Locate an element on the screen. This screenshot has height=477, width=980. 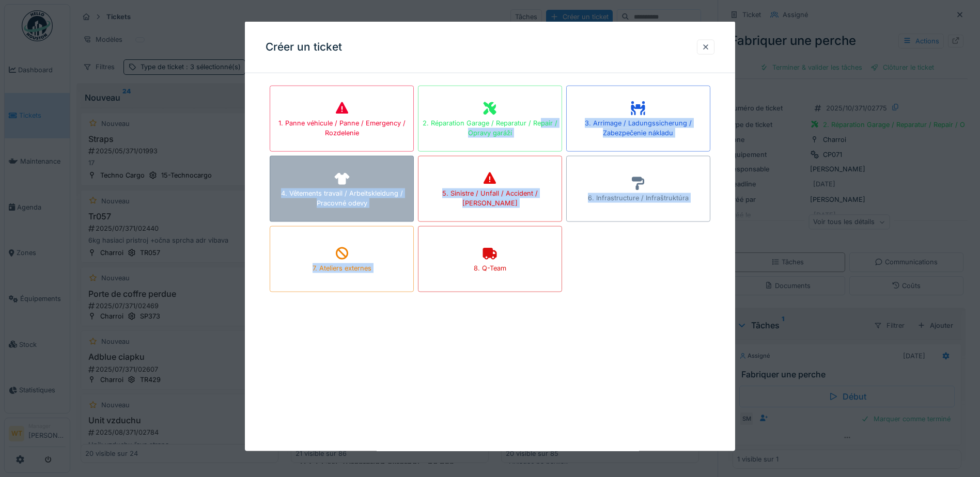
h3: Créer un ticket is located at coordinates (304, 47).